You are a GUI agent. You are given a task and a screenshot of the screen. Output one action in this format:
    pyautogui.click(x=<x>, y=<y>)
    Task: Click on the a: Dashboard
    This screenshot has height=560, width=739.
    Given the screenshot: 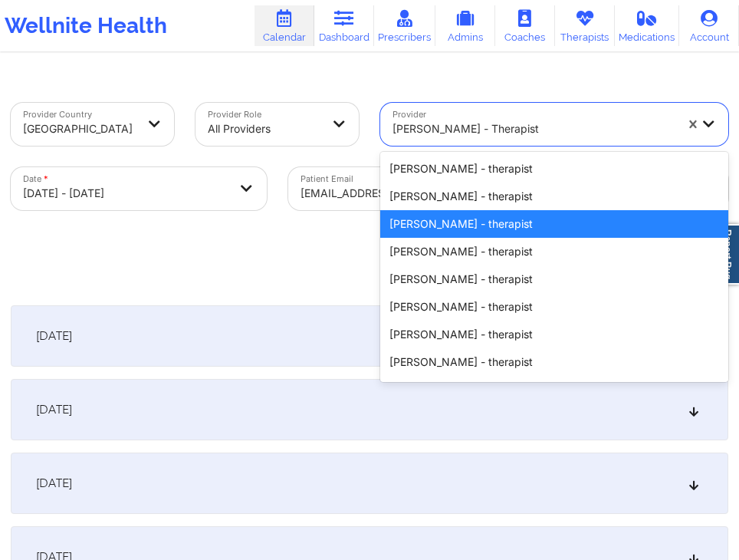 What is the action you would take?
    pyautogui.click(x=344, y=25)
    